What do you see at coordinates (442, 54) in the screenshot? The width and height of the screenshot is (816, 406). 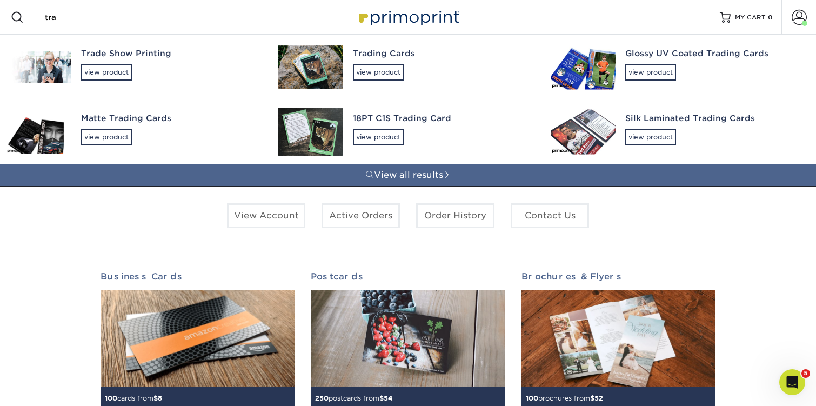 I see `div: Trading Cards` at bounding box center [442, 54].